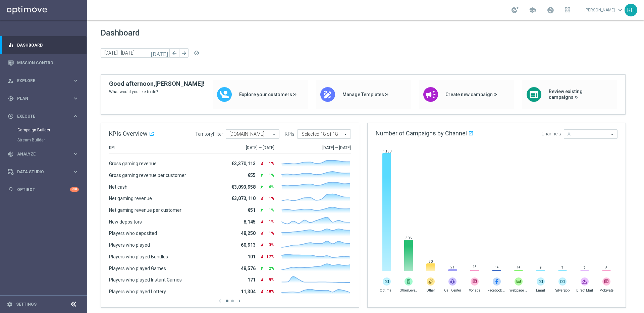 The image size is (644, 313). Describe the element at coordinates (43, 190) in the screenshot. I see `div: lightbulb Optibot +10` at that location.